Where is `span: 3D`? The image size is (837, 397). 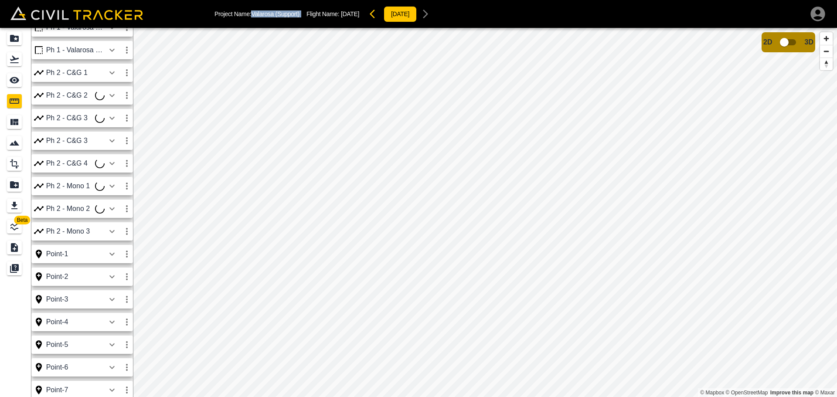
span: 3D is located at coordinates (810, 42).